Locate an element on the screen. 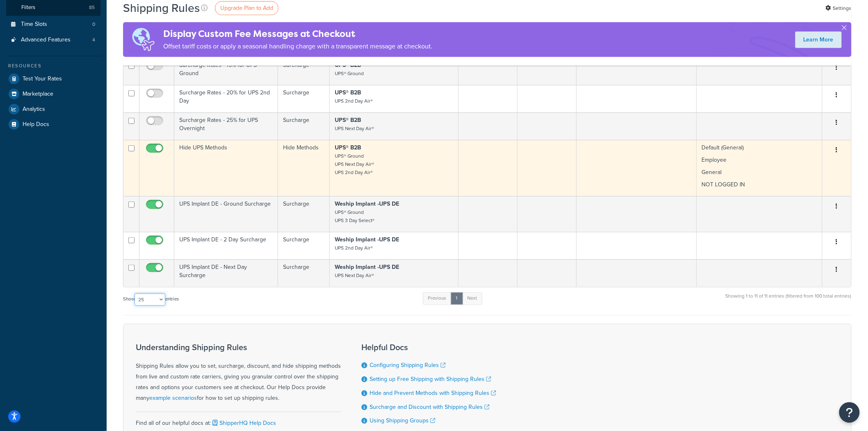 Image resolution: width=868 pixels, height=431 pixels. a: Setting up Free Shipping with Shipping Rules is located at coordinates (430, 378).